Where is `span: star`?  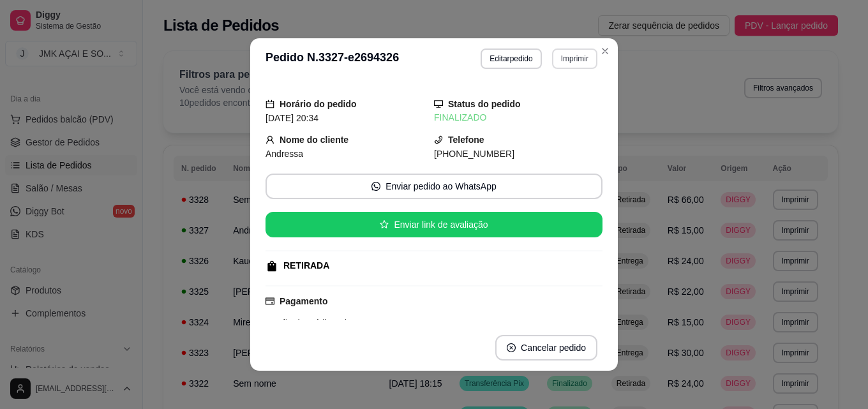 span: star is located at coordinates (384, 225).